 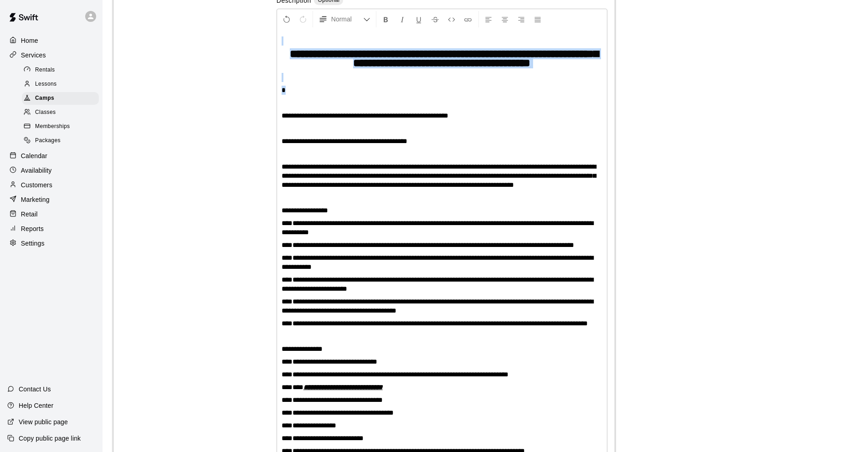 What do you see at coordinates (29, 214) in the screenshot?
I see `p: Retail` at bounding box center [29, 214].